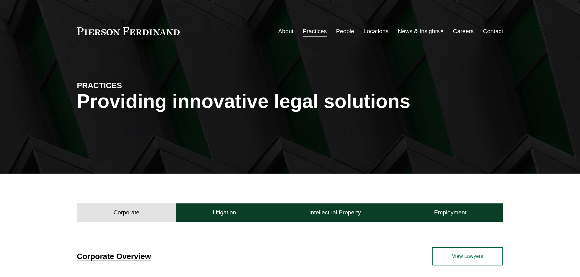 This screenshot has height=277, width=580. What do you see at coordinates (493, 31) in the screenshot?
I see `a: Contact` at bounding box center [493, 31].